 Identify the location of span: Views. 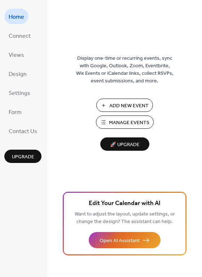
(16, 55).